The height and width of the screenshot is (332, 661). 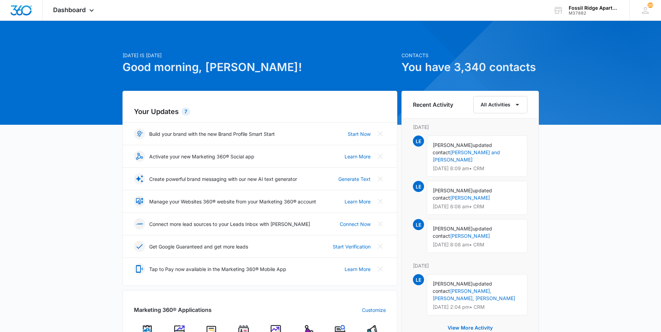 What do you see at coordinates (355, 224) in the screenshot?
I see `a: Connect Now` at bounding box center [355, 224].